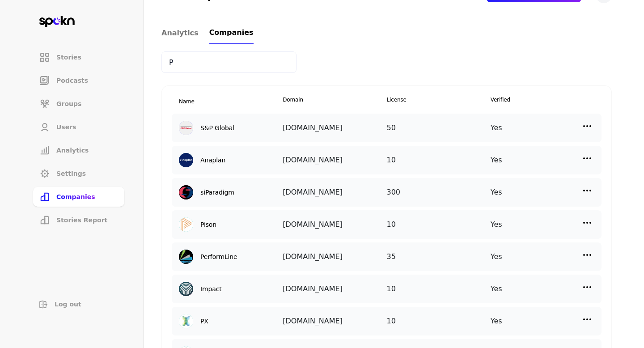 This screenshot has height=348, width=644. I want to click on img: company-1593417966192-563611.jpg, so click(186, 289).